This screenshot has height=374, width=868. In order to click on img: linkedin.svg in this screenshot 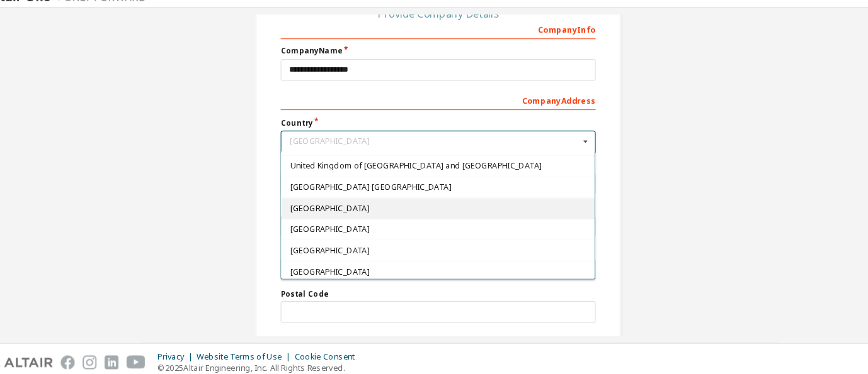, I will do `click(124, 356)`.